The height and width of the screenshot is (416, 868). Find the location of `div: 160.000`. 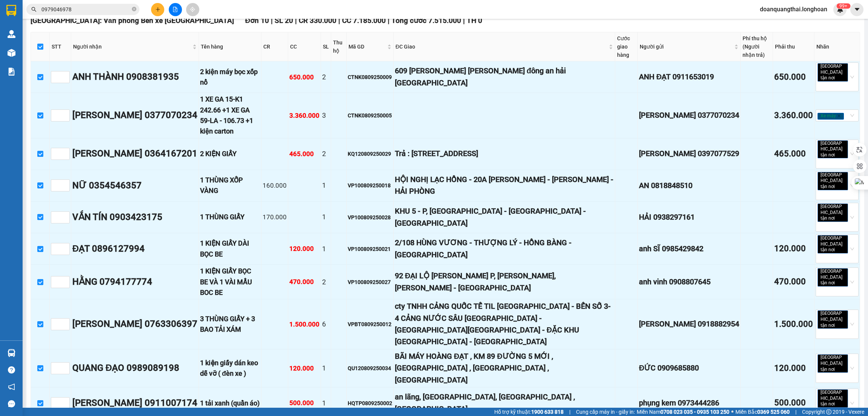

div: 160.000 is located at coordinates (275, 186).